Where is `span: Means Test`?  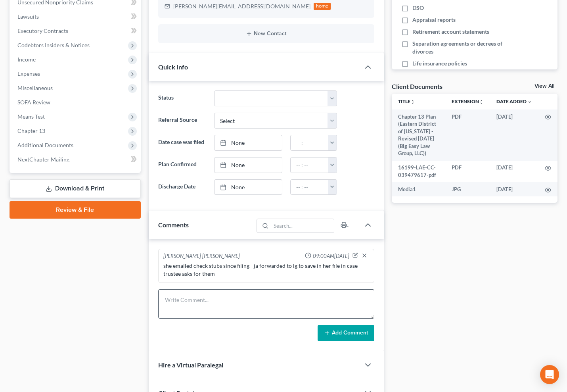 span: Means Test is located at coordinates (31, 116).